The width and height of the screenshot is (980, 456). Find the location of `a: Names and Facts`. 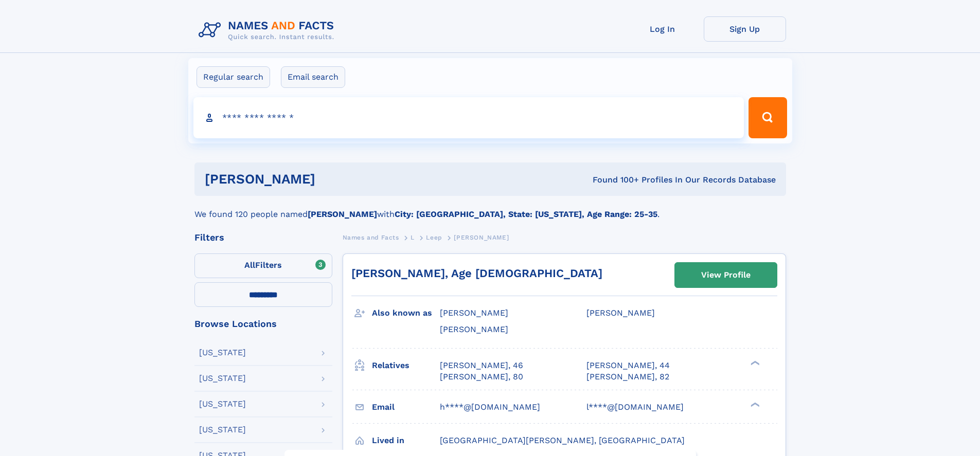

a: Names and Facts is located at coordinates (371, 237).